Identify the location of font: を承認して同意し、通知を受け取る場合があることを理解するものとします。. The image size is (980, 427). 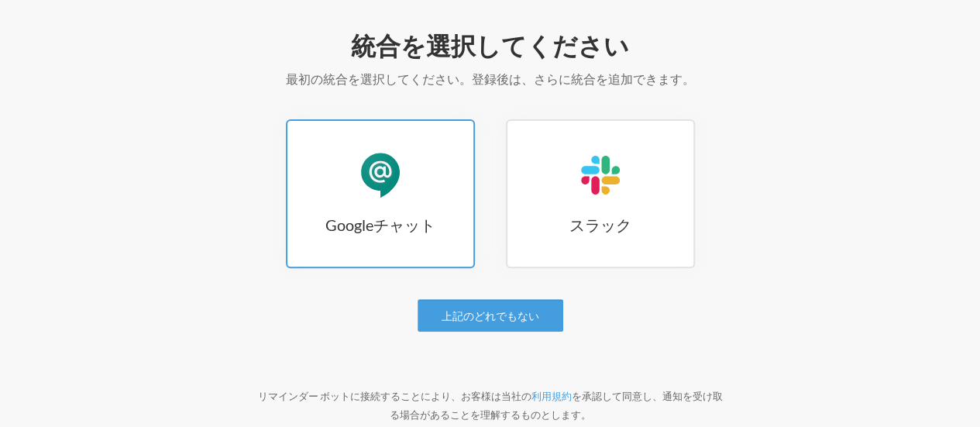
(556, 405).